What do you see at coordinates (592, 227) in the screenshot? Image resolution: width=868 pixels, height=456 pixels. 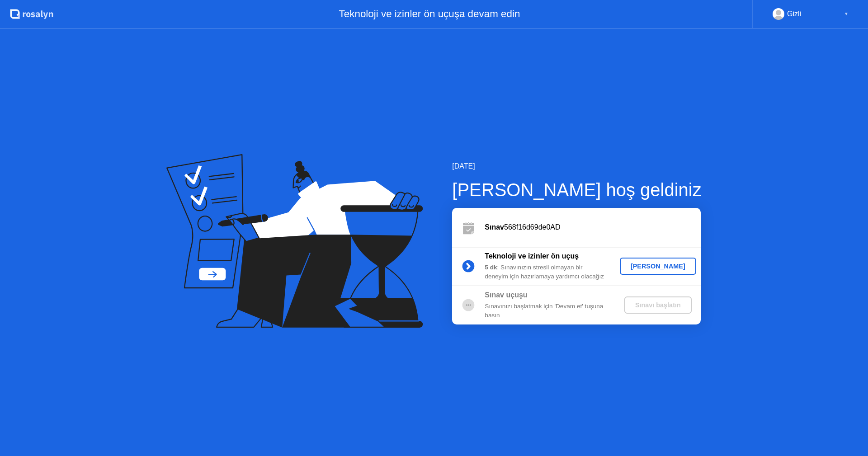 I see `div: 568f16d69de0AD` at bounding box center [592, 227].